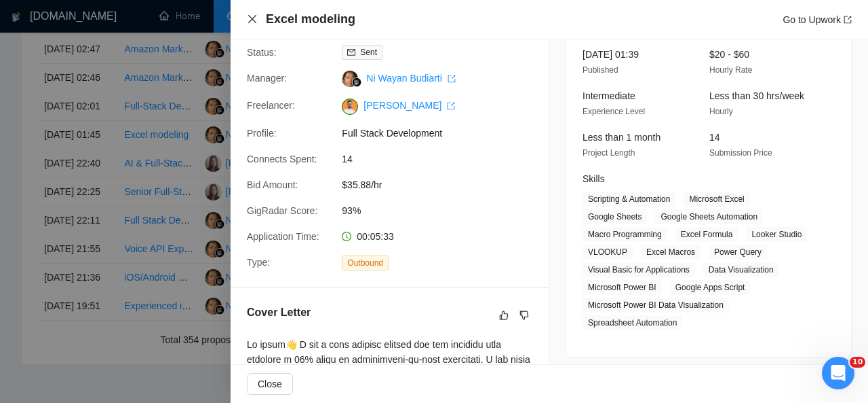 The width and height of the screenshot is (868, 403). I want to click on span: GigRadar Score:, so click(282, 211).